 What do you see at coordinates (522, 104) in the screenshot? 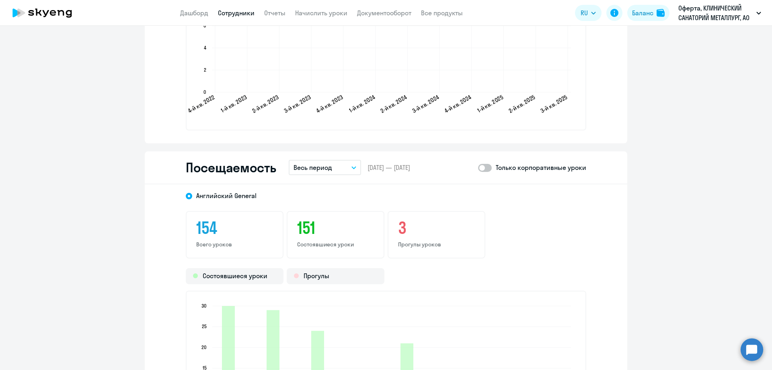
I see `text: 2-й кв. 2025` at bounding box center [522, 104].